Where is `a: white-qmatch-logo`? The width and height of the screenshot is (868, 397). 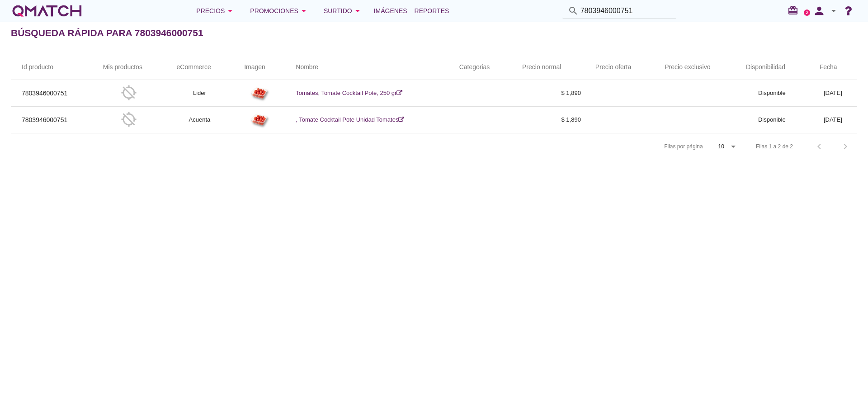
a: white-qmatch-logo is located at coordinates (47, 11).